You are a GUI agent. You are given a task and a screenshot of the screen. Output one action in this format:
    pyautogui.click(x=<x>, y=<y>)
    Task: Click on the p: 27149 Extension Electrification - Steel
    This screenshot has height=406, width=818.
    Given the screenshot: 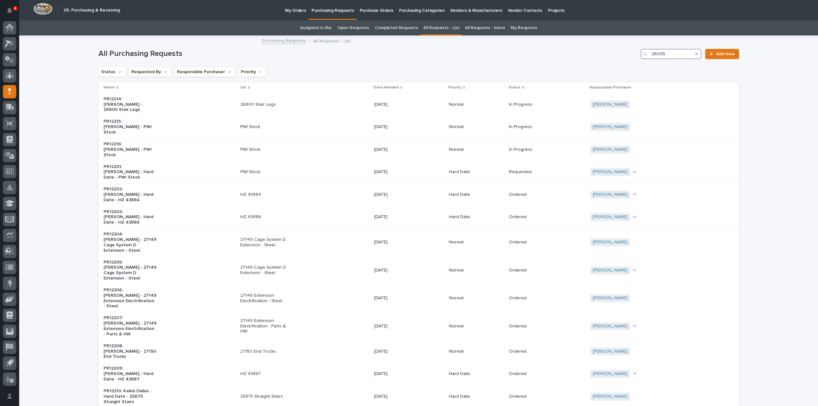 What is the action you would take?
    pyautogui.click(x=267, y=299)
    